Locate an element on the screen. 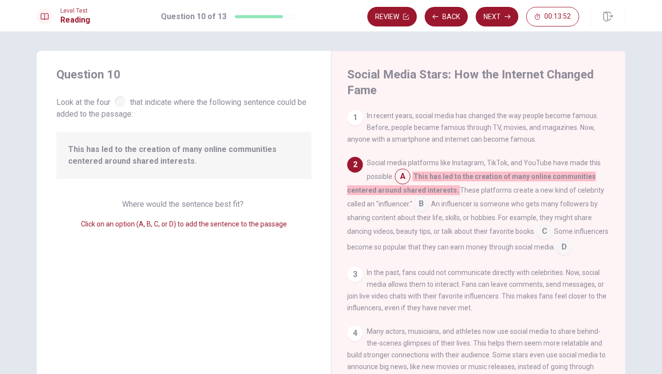 The image size is (662, 374). h4: Social Media Stars: How the Internet Changed Fame is located at coordinates (477, 82).